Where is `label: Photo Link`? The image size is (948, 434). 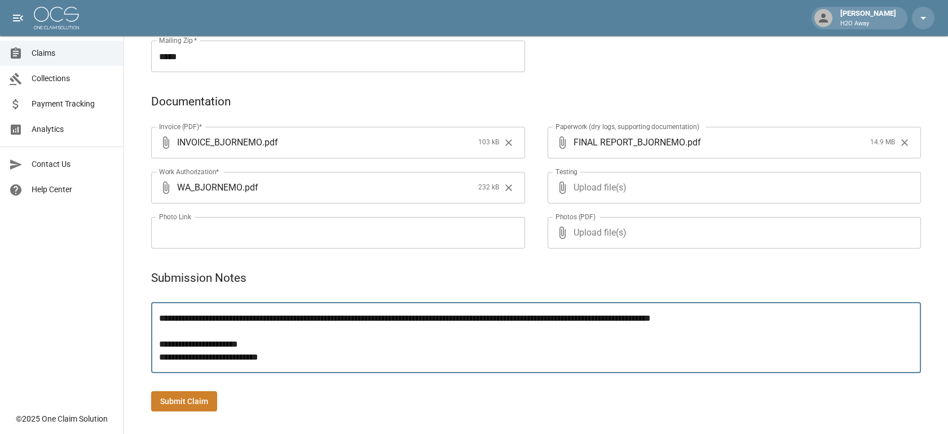 label: Photo Link is located at coordinates (175, 217).